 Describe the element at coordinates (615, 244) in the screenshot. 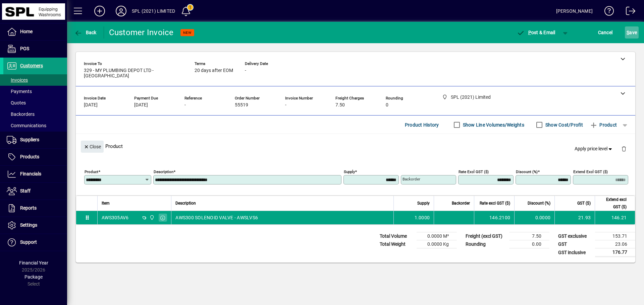

I see `td: 23.06` at that location.